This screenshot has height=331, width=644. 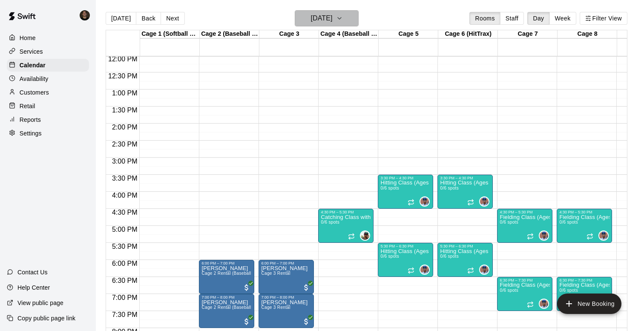 I want to click on div: 5:30 PM – 6:30 PM: Hitting Class (Ages 11U-13U), so click(x=405, y=260).